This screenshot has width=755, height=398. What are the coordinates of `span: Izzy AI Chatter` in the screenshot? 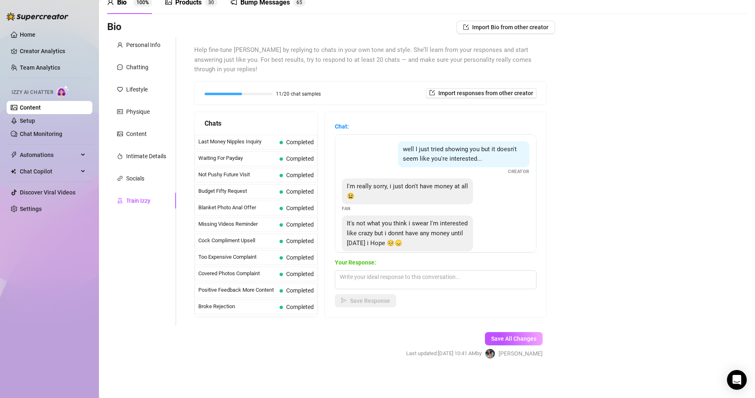 It's located at (32, 92).